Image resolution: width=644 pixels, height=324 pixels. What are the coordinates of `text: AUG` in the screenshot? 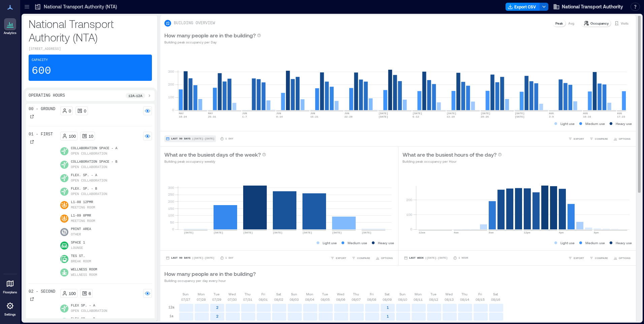 It's located at (585, 113).